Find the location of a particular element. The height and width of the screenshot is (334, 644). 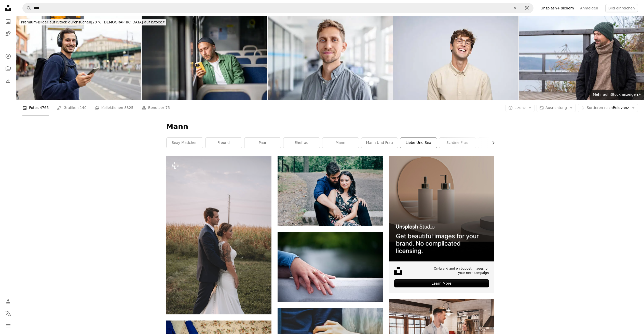

a: Unsplash+ sichern is located at coordinates (558, 8).